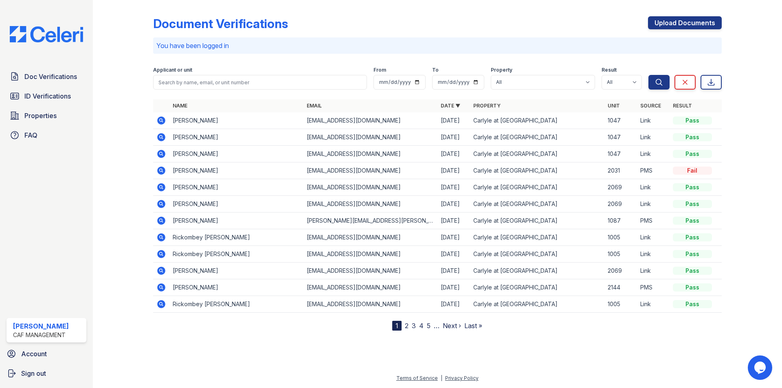  I want to click on span: Account, so click(34, 354).